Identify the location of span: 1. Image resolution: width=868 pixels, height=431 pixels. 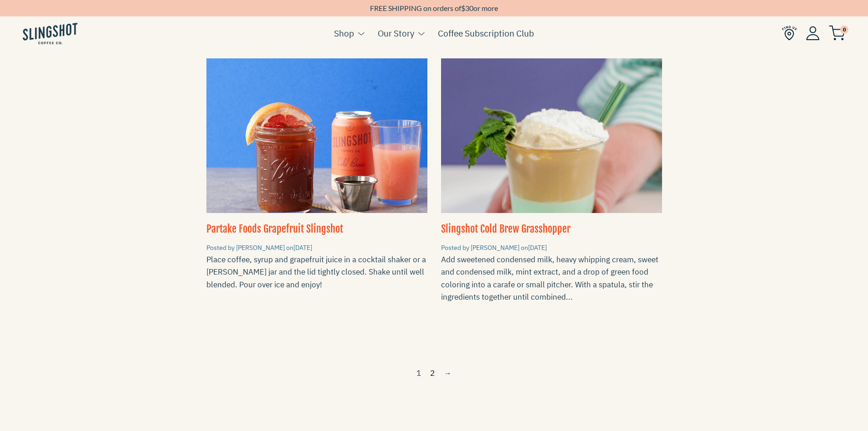
(418, 373).